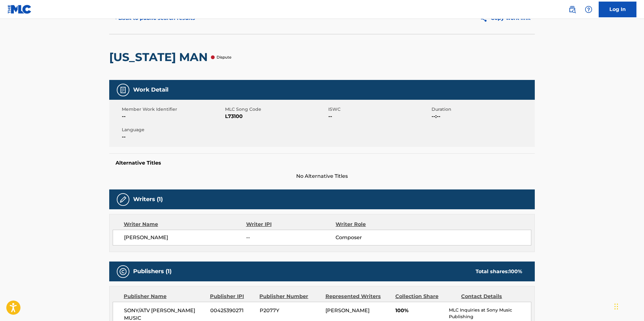 This screenshot has height=321, width=644. Describe the element at coordinates (289, 296) in the screenshot. I see `div: Publisher Number` at that location.